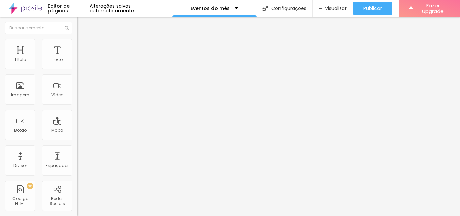 The image size is (460, 216). I want to click on div: Texto, so click(57, 60).